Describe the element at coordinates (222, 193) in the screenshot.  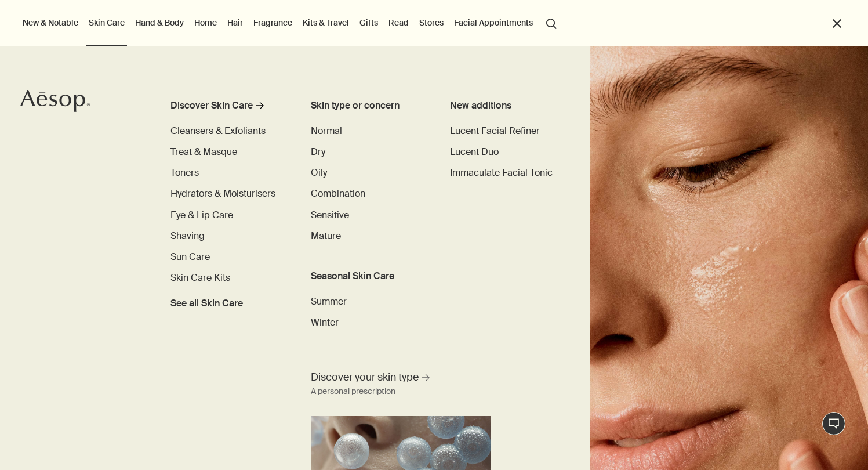
I see `span: Hydrators & Moisturisers` at that location.